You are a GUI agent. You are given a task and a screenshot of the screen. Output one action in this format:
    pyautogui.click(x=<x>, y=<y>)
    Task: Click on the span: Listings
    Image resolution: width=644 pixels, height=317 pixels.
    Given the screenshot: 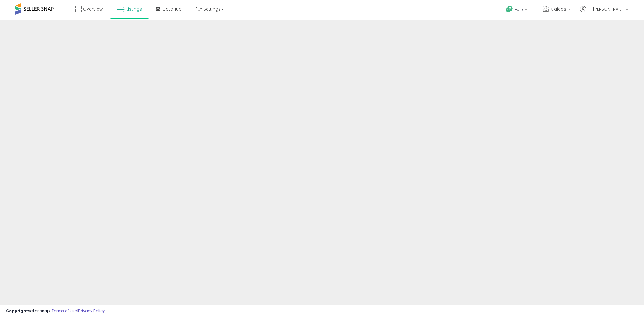 What is the action you would take?
    pyautogui.click(x=134, y=9)
    